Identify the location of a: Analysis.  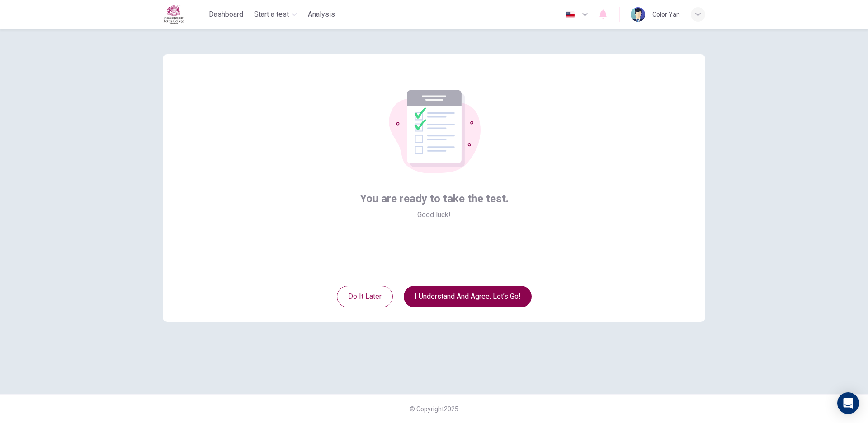
(321, 14).